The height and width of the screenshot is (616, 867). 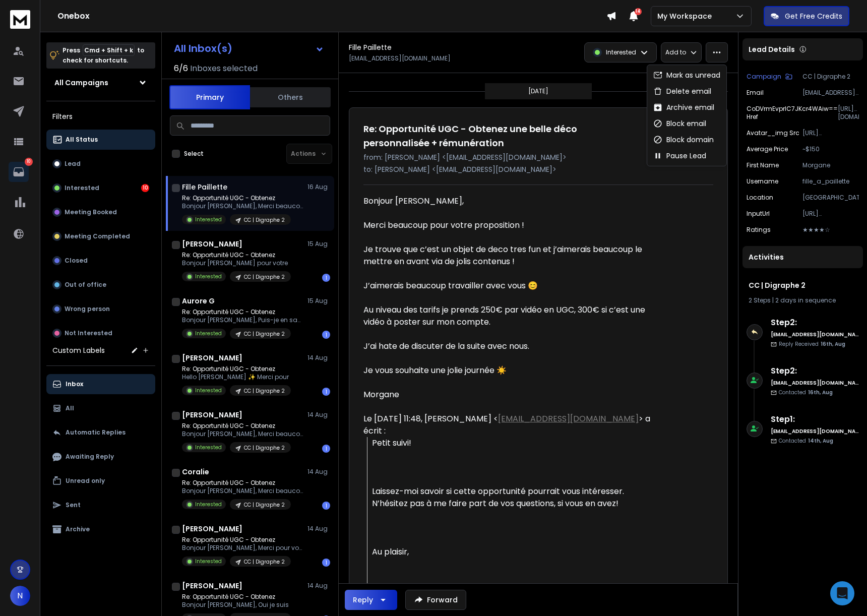 What do you see at coordinates (76, 261) in the screenshot?
I see `p: Closed` at bounding box center [76, 261].